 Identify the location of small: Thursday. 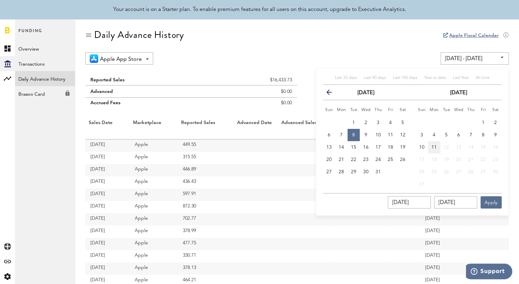
(471, 110).